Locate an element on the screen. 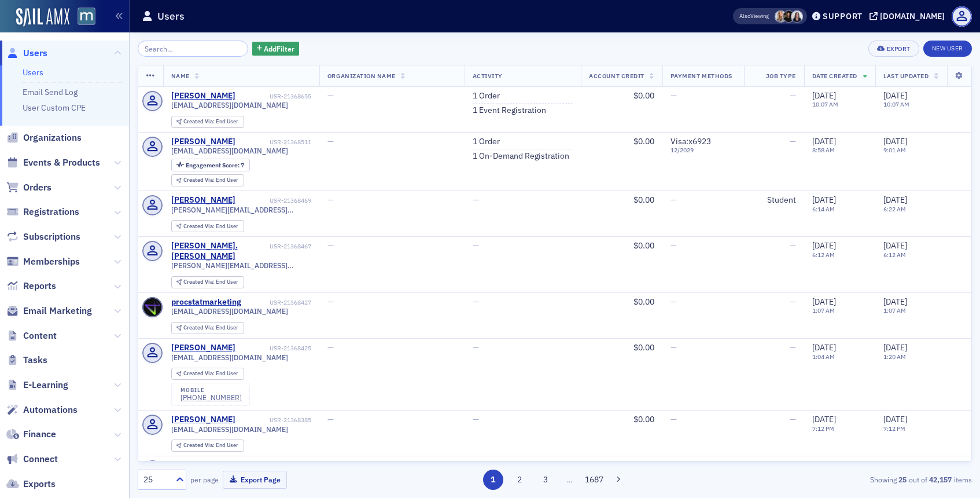 The width and height of the screenshot is (980, 498). span: Viewing is located at coordinates (753, 17).